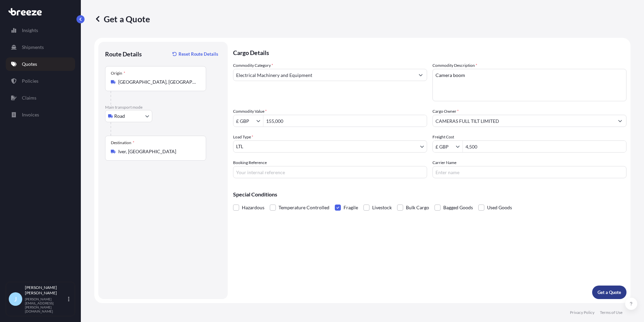 The image size is (644, 322). Describe the element at coordinates (430, 52) in the screenshot. I see `p: Cargo Details` at that location.